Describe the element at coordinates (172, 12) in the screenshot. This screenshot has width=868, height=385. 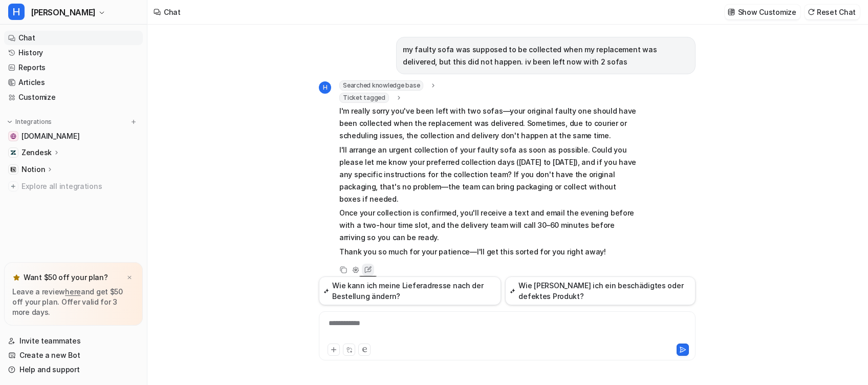
I see `div: Chat` at that location.